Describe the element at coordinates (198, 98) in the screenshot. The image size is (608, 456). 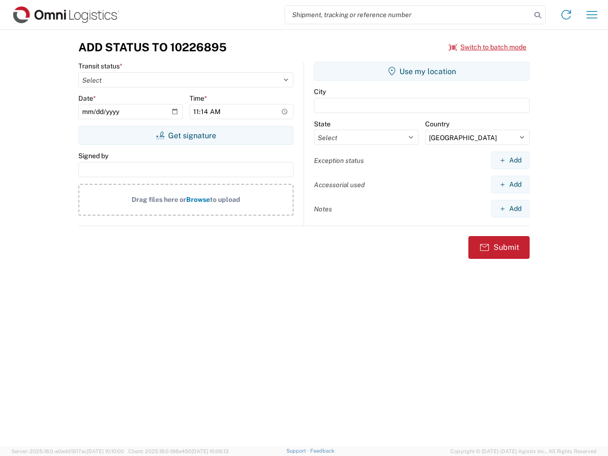
I see `label: Time` at that location.